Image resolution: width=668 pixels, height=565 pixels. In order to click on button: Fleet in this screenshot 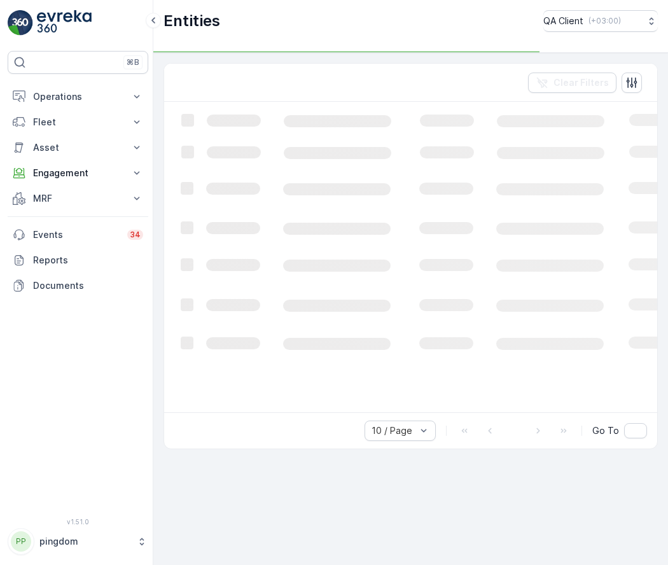, I will do `click(78, 122)`.